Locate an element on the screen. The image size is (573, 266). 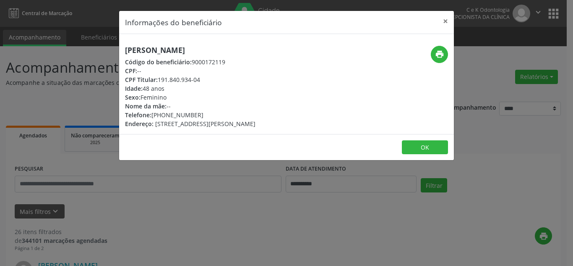
i: print is located at coordinates (440, 54).